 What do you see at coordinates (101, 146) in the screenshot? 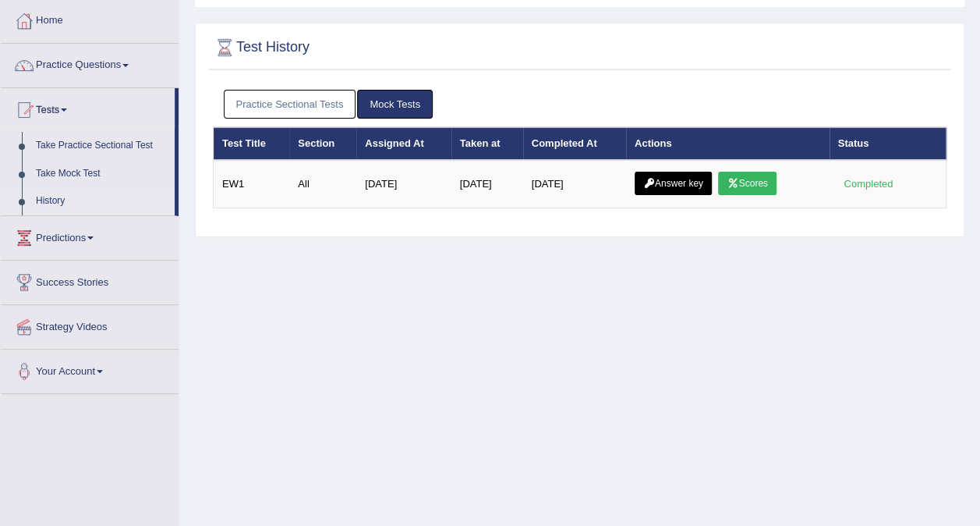
I see `a: Take Practice Sectional Test` at bounding box center [101, 146].